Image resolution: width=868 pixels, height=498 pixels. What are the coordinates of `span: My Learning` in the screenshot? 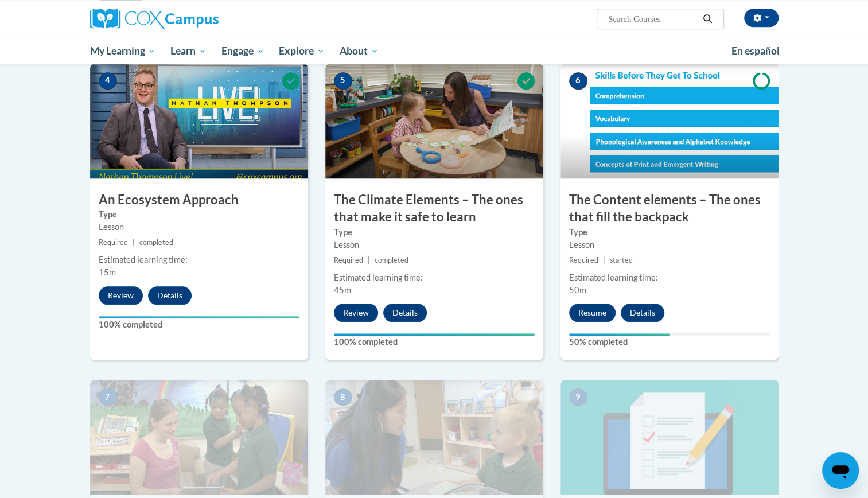 It's located at (122, 51).